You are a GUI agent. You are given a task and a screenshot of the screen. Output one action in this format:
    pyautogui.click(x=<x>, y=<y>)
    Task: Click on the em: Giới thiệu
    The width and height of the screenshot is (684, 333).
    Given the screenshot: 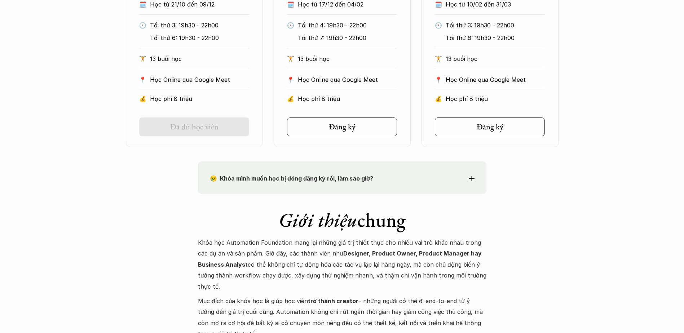 What is the action you would take?
    pyautogui.click(x=318, y=220)
    